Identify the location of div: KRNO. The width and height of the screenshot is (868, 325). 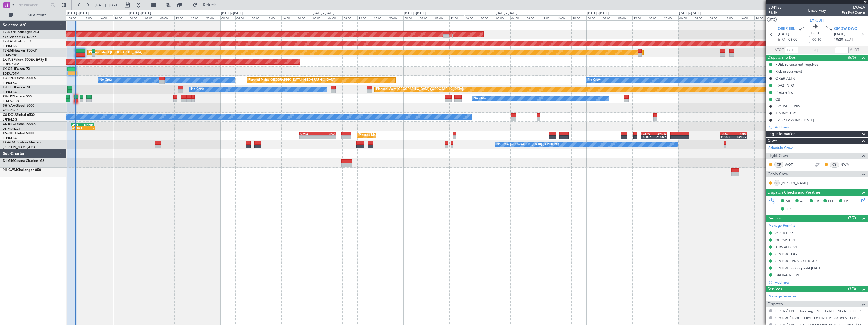
(309, 133).